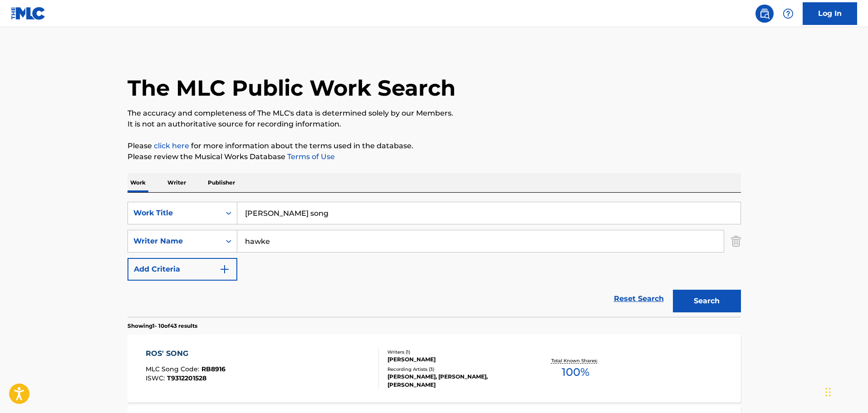 This screenshot has width=868, height=413. Describe the element at coordinates (830, 13) in the screenshot. I see `a: Log In` at that location.